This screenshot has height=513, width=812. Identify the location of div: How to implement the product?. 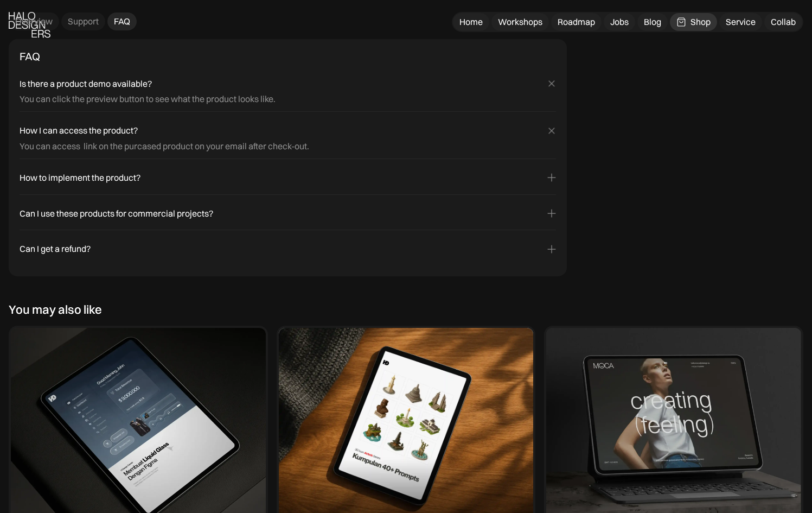
(80, 177).